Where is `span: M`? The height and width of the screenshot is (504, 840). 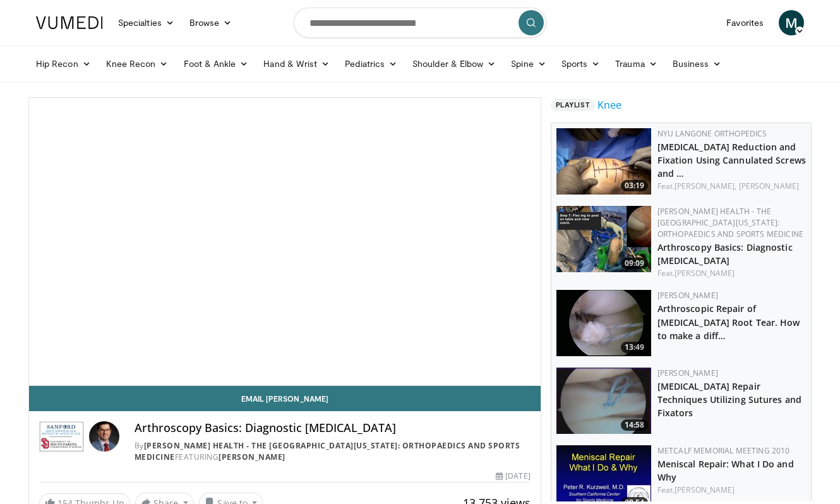 span: M is located at coordinates (792, 23).